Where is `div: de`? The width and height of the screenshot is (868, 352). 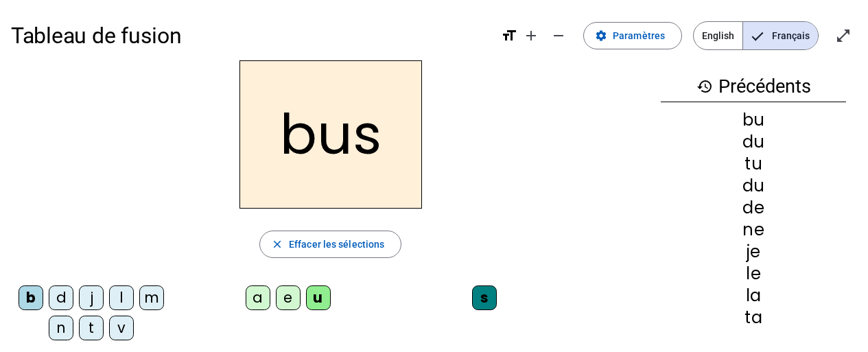
div: de is located at coordinates (753, 208).